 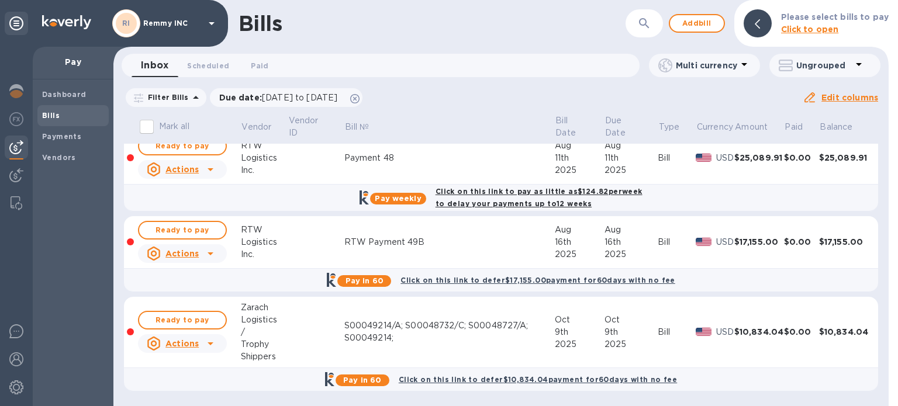 I want to click on h1: Bills, so click(x=260, y=23).